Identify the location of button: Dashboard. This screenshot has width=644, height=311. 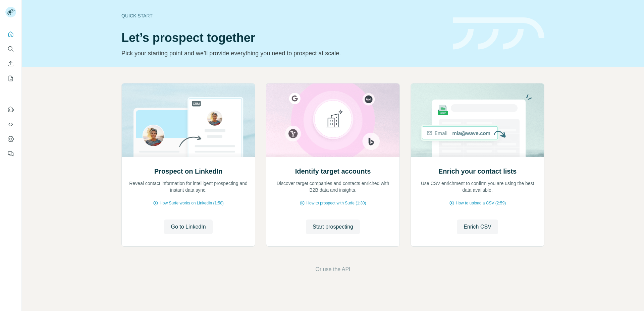
(11, 139).